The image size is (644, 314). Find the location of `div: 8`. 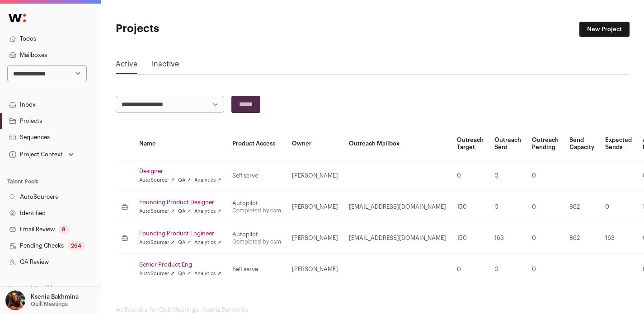

div: 8 is located at coordinates (64, 230).